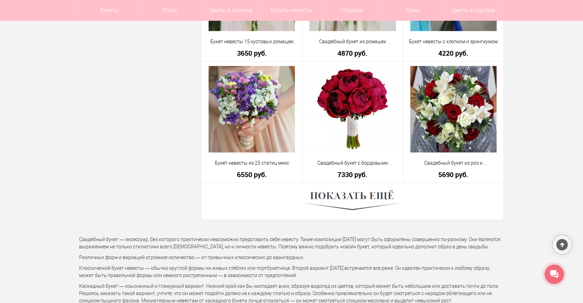  What do you see at coordinates (252, 41) in the screenshot?
I see `a: Букет невесты 15 кустовых ромашек` at bounding box center [252, 41].